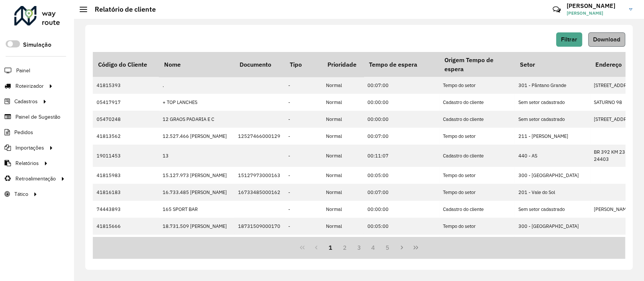  What do you see at coordinates (553, 85) in the screenshot?
I see `td: 301 - Pântano Grande` at bounding box center [553, 85].